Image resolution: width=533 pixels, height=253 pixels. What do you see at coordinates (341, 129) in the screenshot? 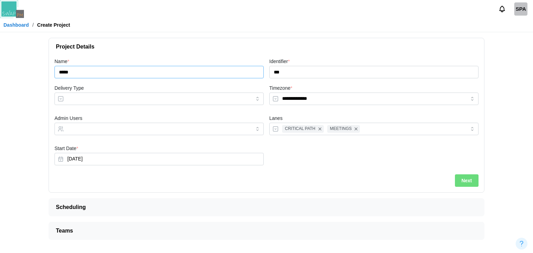
I see `span: MEETINGS` at bounding box center [341, 129].